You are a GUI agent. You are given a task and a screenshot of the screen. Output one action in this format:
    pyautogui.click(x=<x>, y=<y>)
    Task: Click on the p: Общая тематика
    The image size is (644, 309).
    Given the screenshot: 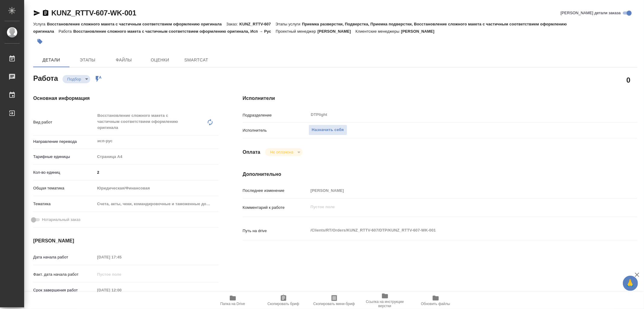 What is the action you would take?
    pyautogui.click(x=64, y=188)
    